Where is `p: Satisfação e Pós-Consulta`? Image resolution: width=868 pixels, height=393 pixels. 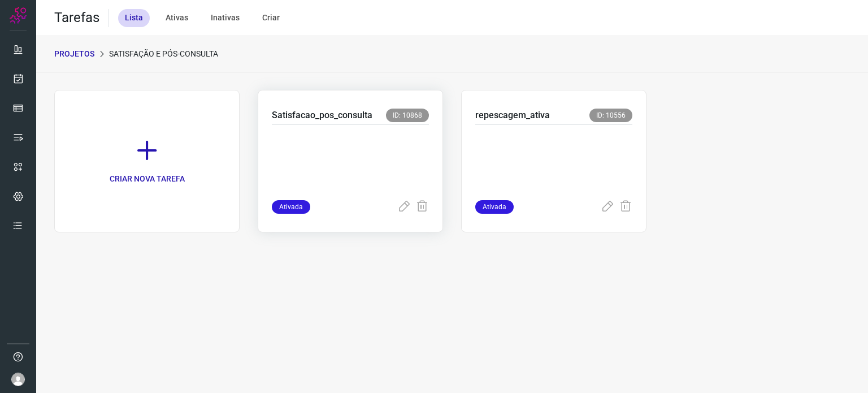 p: Satisfação e Pós-Consulta is located at coordinates (163, 54).